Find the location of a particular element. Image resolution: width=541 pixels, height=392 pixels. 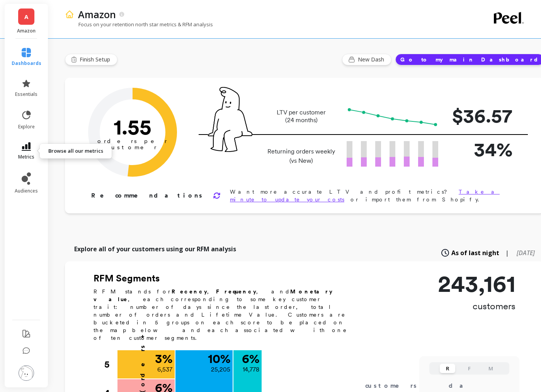

button: Finish Setup is located at coordinates (91, 59).